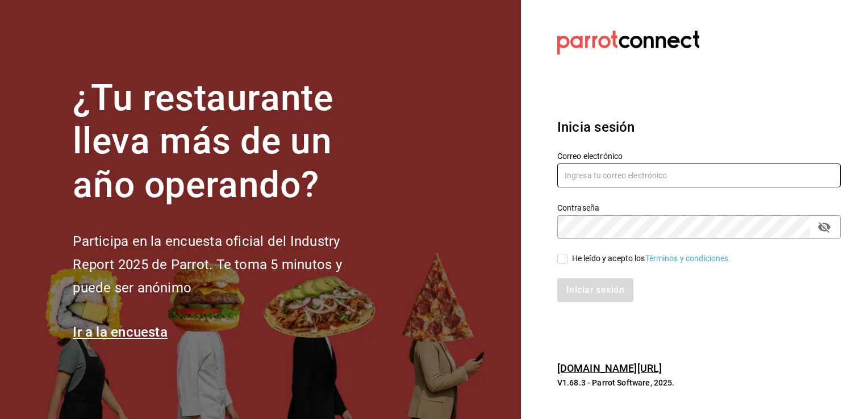  What do you see at coordinates (699, 175) in the screenshot?
I see `input: Ingresa tu correo electrónico` at bounding box center [699, 175].